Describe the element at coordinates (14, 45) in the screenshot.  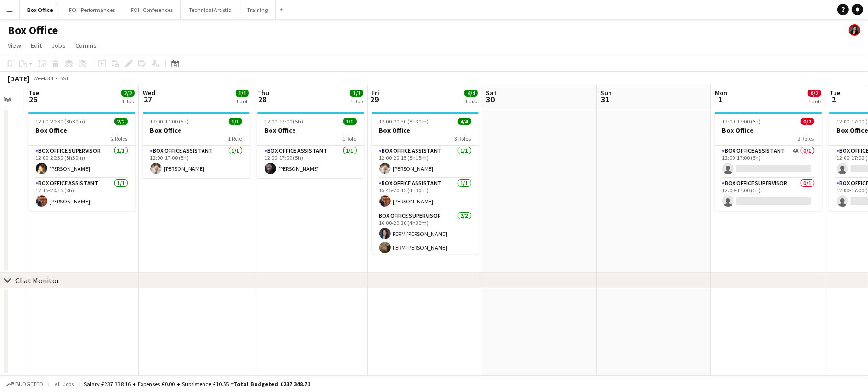
I see `span: View` at that location.